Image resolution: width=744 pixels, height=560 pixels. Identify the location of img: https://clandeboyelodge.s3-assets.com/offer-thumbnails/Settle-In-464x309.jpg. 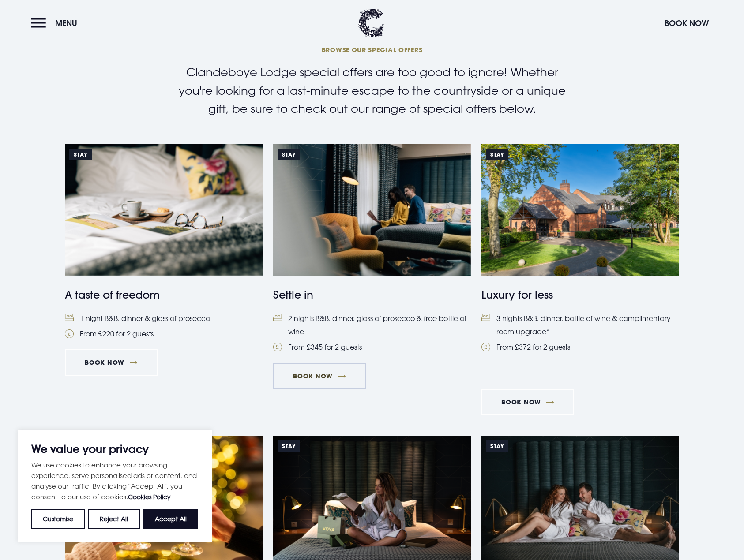
(372, 210).